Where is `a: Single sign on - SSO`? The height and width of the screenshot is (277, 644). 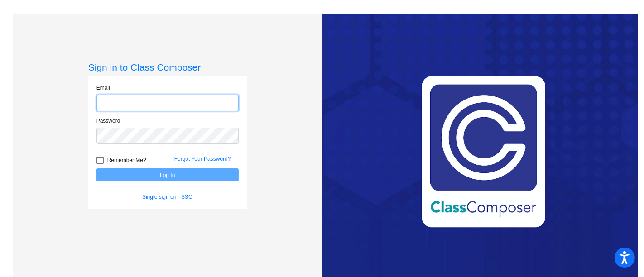
a: Single sign on - SSO is located at coordinates (167, 197).